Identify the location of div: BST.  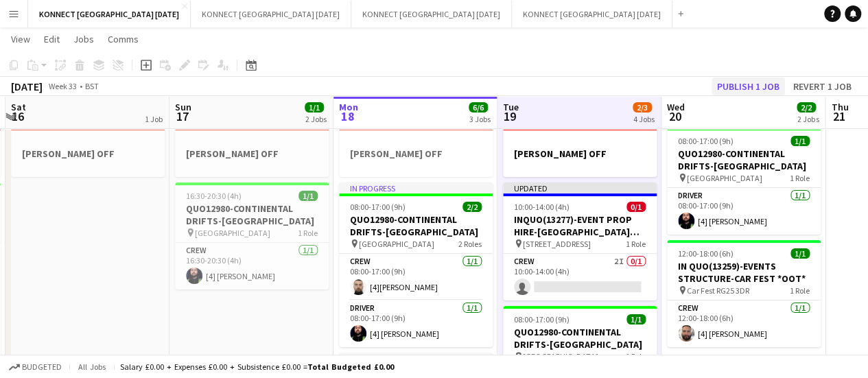
(92, 86).